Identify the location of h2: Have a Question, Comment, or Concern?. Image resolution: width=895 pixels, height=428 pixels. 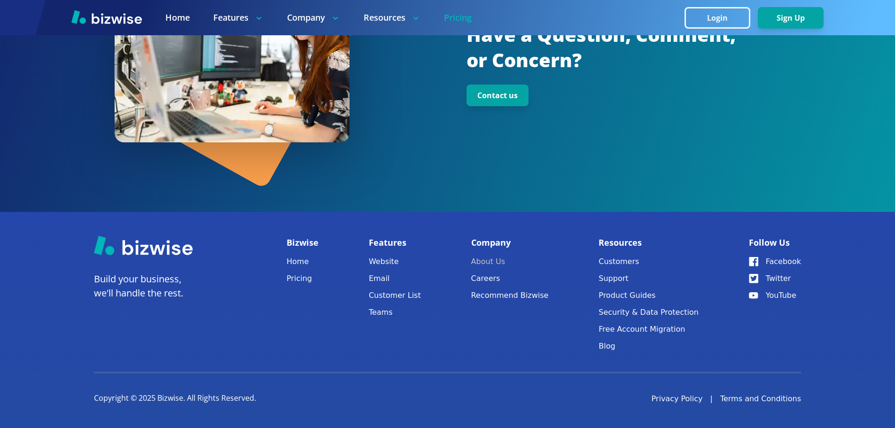
(602, 47).